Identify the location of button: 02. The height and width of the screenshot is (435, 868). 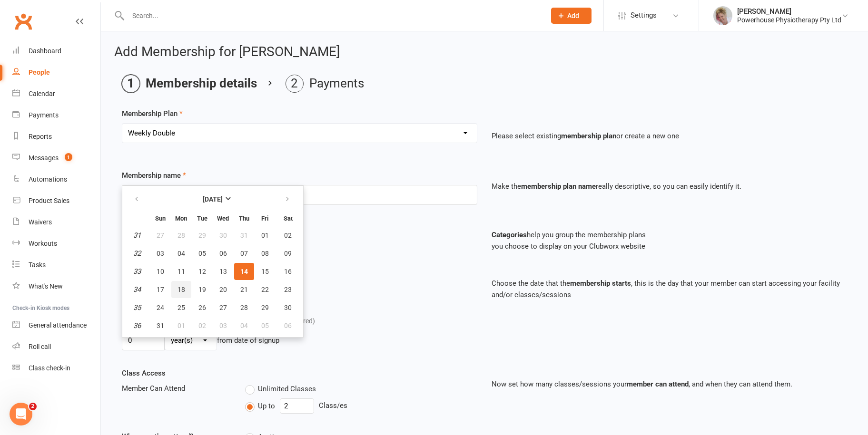
(203, 325).